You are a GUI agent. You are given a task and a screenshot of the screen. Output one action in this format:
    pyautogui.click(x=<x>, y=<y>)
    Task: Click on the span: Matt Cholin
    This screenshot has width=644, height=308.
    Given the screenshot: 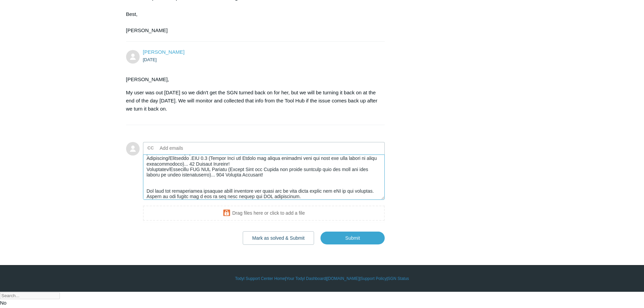 What is the action you would take?
    pyautogui.click(x=164, y=52)
    